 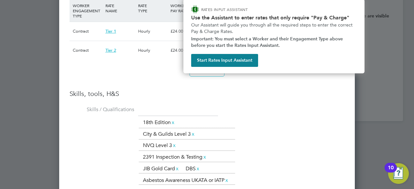 I want to click on span: Tier 2, so click(x=111, y=50).